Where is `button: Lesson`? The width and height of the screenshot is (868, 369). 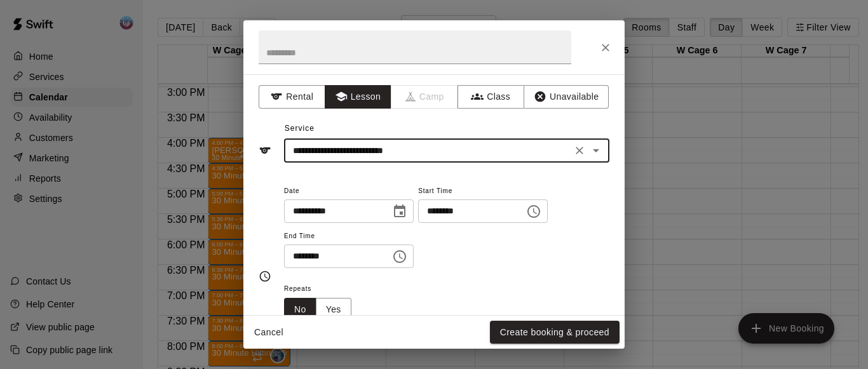 button: Lesson is located at coordinates (358, 97).